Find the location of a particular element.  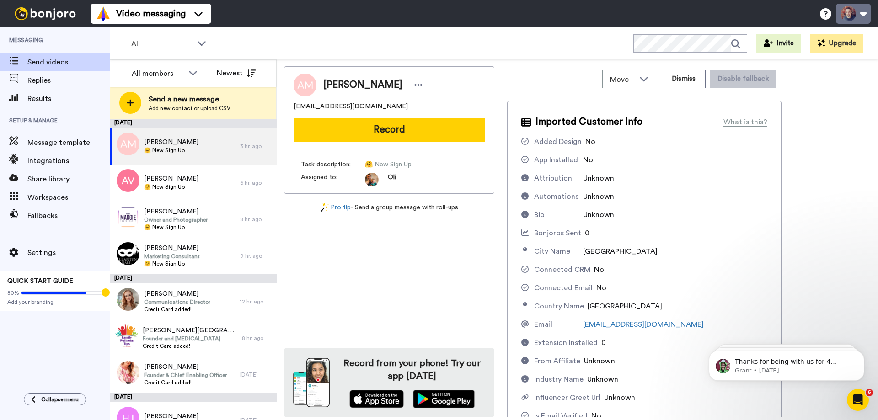

span: Results is located at coordinates (69, 99).